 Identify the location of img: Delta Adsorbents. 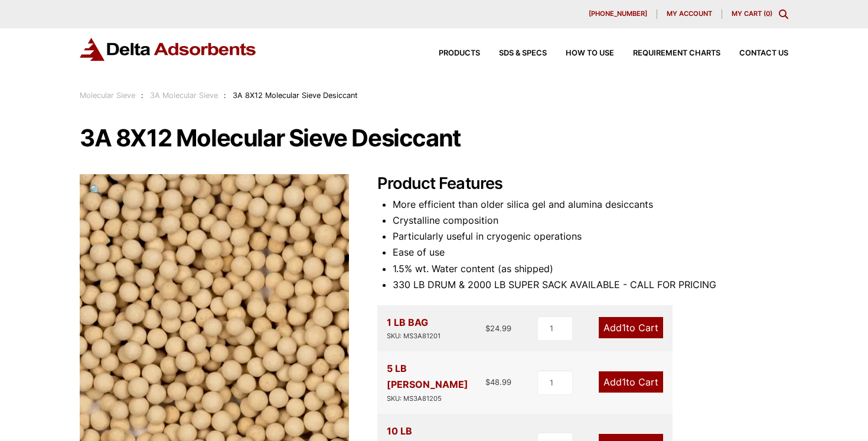
(168, 49).